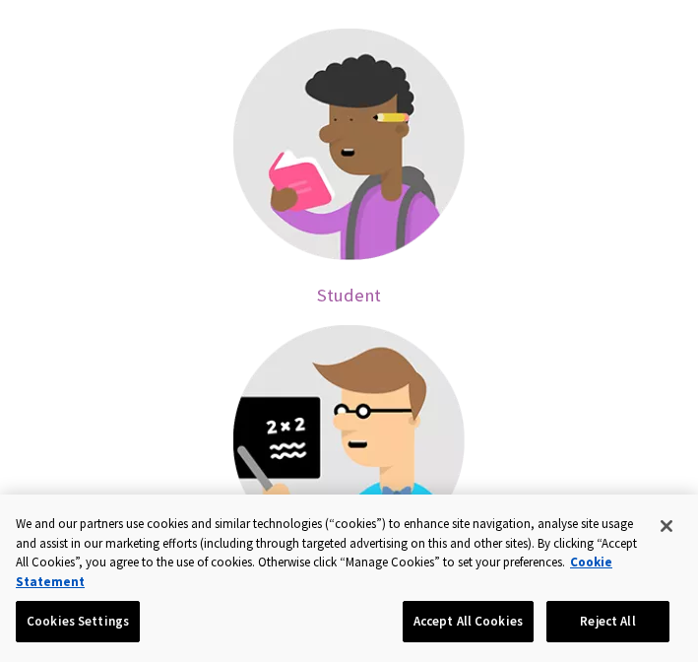 Image resolution: width=698 pixels, height=662 pixels. What do you see at coordinates (332, 552) in the screenshot?
I see `div: We and our partners use cookies and similar technologies (“cookies”) to enhance site navigation, ...` at bounding box center [332, 552].